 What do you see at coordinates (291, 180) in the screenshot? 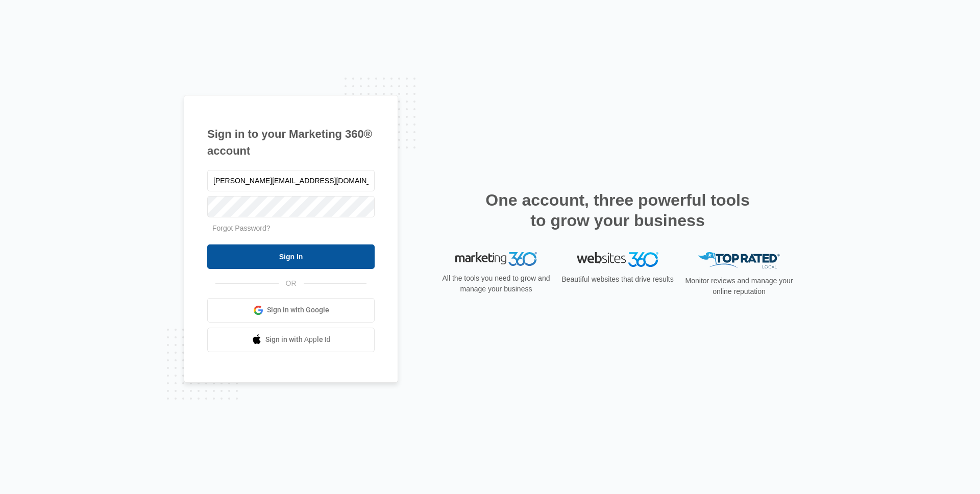
I see `input: Email` at bounding box center [291, 180].